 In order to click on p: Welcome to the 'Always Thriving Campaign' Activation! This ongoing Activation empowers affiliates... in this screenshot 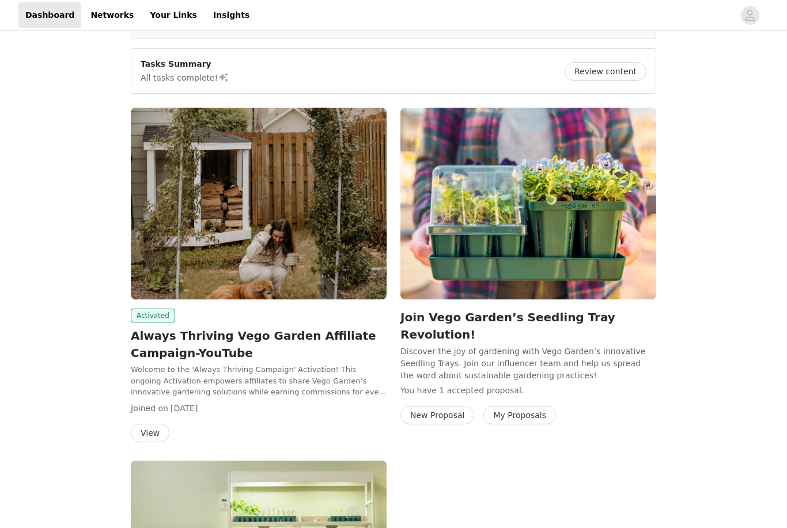, I will do `click(259, 381)`.